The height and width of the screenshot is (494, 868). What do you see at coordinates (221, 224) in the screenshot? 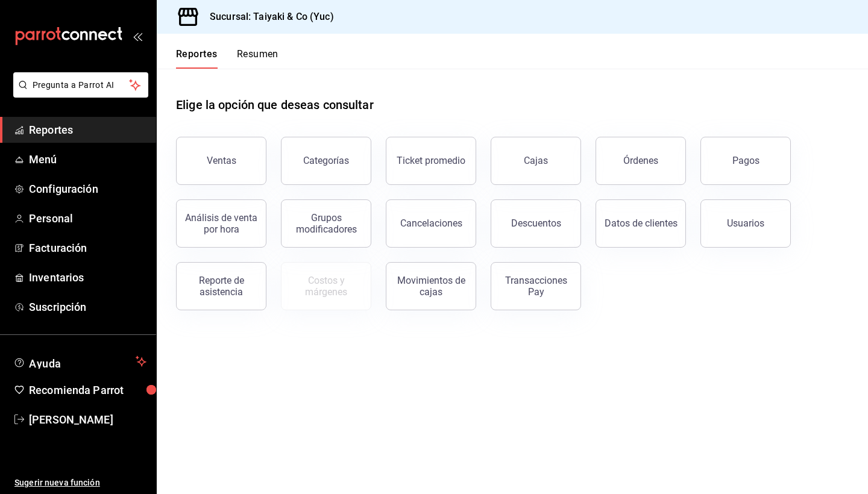
I see `button: Análisis de venta por hora` at bounding box center [221, 224].